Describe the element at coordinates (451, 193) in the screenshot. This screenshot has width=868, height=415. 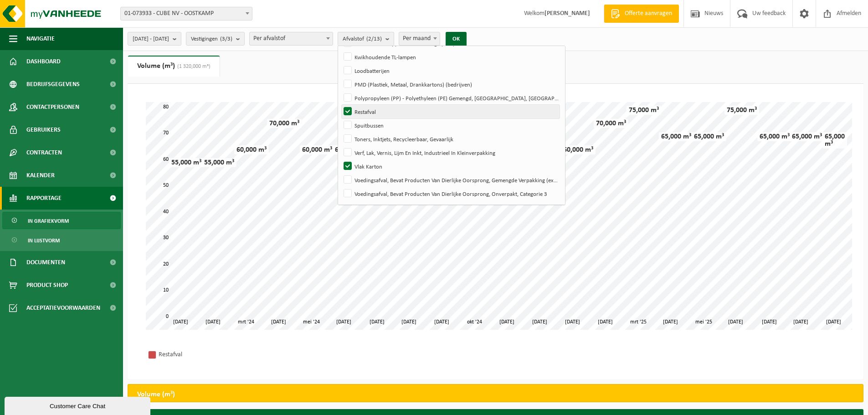
I see `label: Voedingsafval, Bevat Producten Van Dierlijke Oorsprong, Onverpakt, Categorie 3` at that location.